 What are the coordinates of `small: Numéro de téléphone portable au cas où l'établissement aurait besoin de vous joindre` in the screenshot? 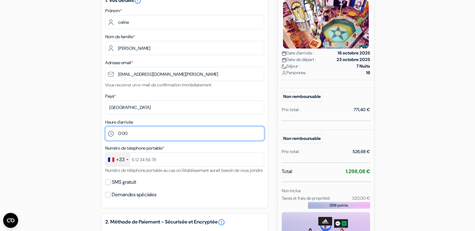 It's located at (184, 170).